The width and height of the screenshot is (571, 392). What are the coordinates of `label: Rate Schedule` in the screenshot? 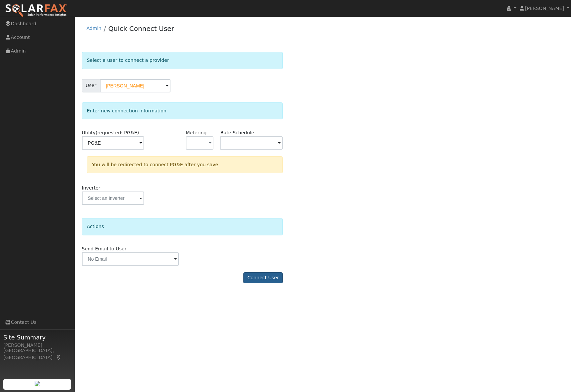 It's located at (237, 133).